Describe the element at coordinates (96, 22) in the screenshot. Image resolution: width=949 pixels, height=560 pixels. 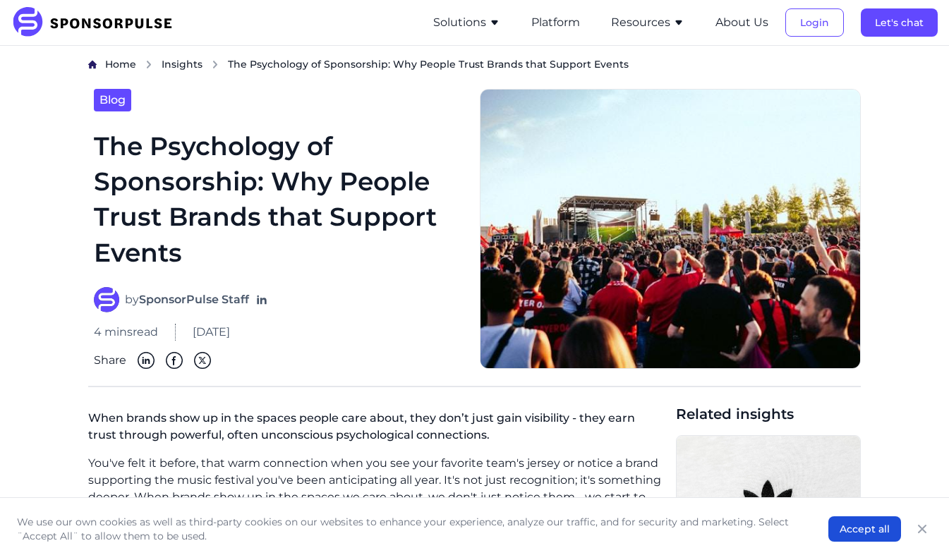
I see `img: SponsorPulse` at that location.